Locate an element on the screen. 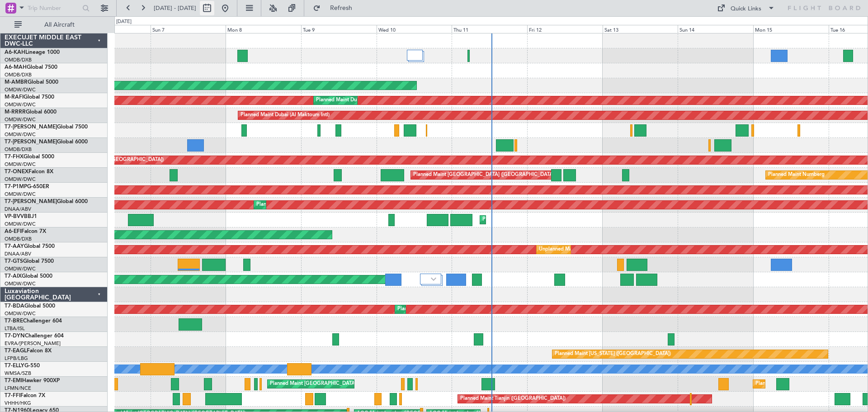 This screenshot has height=412, width=868. a: T7-AAYGlobal 7500 is located at coordinates (30, 246).